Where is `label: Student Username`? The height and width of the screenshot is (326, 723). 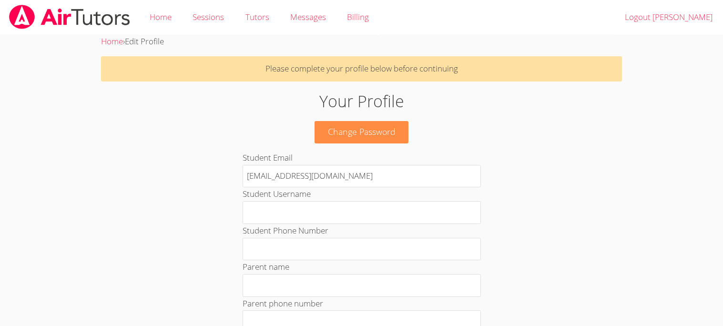
label: Student Username is located at coordinates (276, 193).